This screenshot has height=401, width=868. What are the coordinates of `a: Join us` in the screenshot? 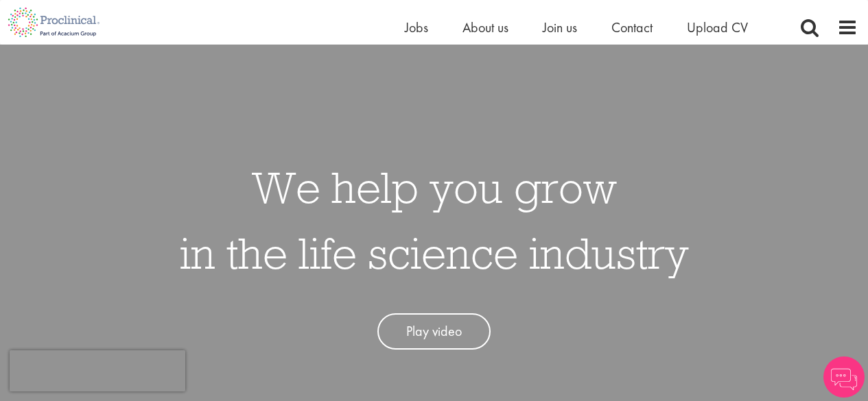 It's located at (560, 27).